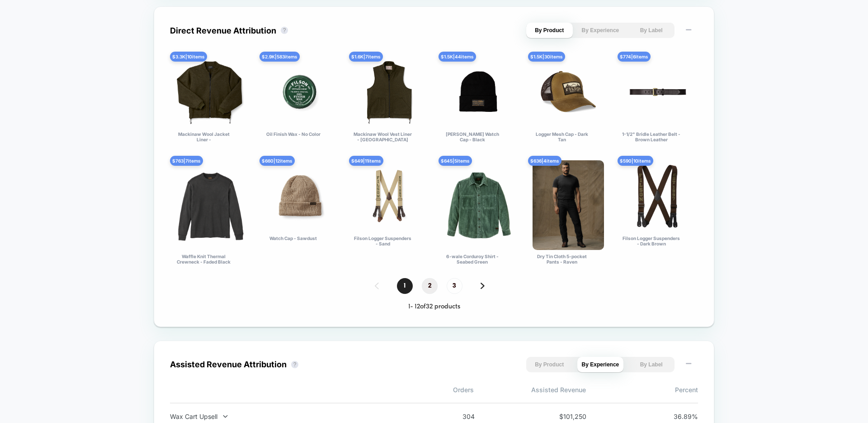 This screenshot has height=423, width=868. I want to click on span: Percent, so click(642, 389).